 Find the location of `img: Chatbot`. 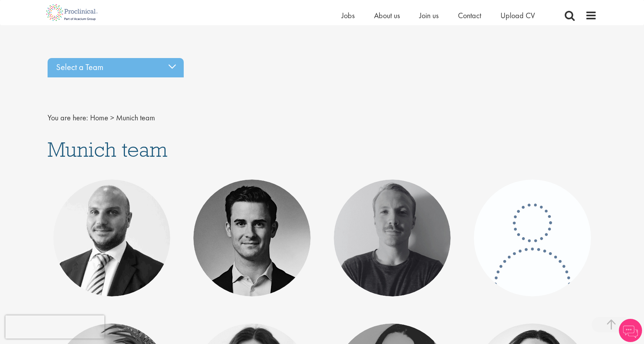

img: Chatbot is located at coordinates (630, 330).